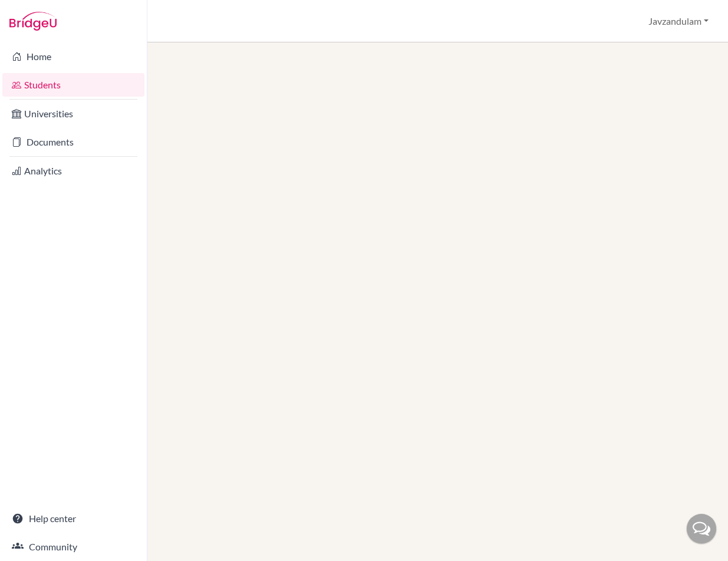 This screenshot has height=561, width=728. What do you see at coordinates (73, 547) in the screenshot?
I see `a: Community` at bounding box center [73, 547].